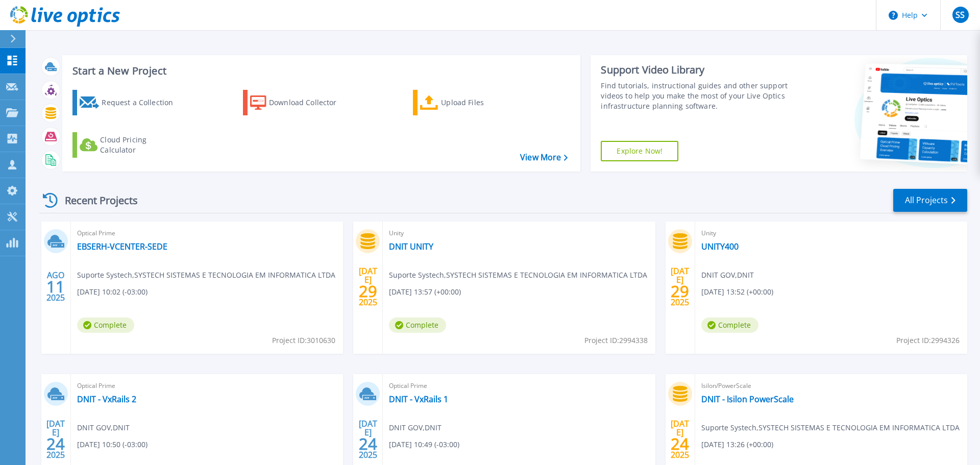 The height and width of the screenshot is (465, 980). Describe the element at coordinates (304, 340) in the screenshot. I see `span: Project ID: 3010630` at that location.